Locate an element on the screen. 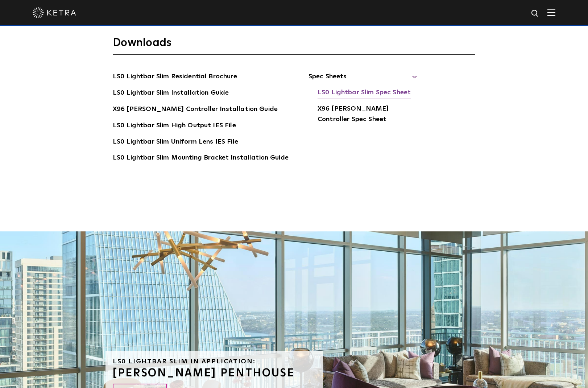 The image size is (588, 388). a: LS0 Lightbar Slim Installation Guide is located at coordinates (170, 94).